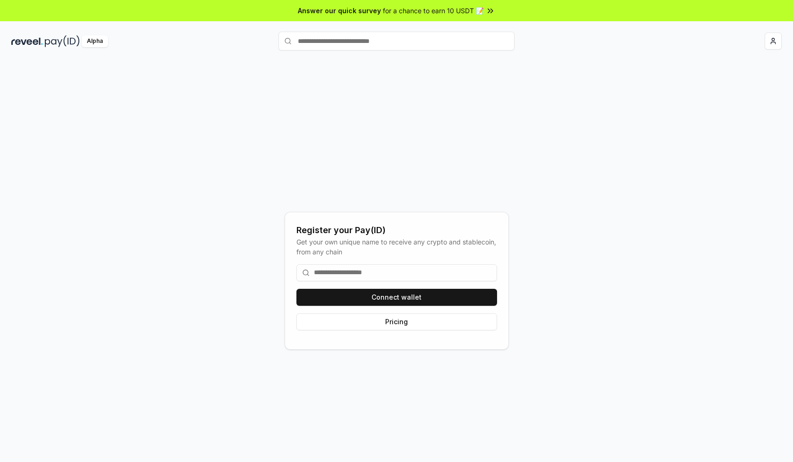 This screenshot has height=462, width=793. I want to click on img: reveel_dark, so click(27, 41).